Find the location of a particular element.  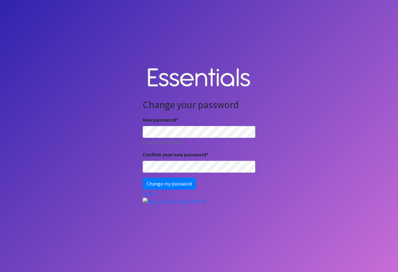

h2: Change your password is located at coordinates (199, 105).